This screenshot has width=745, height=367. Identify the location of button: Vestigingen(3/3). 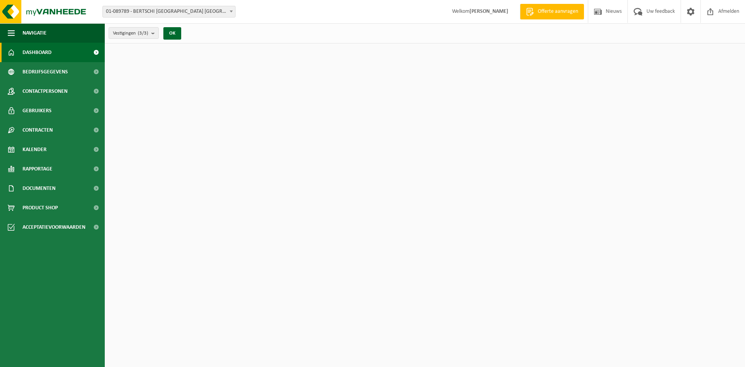
(133, 33).